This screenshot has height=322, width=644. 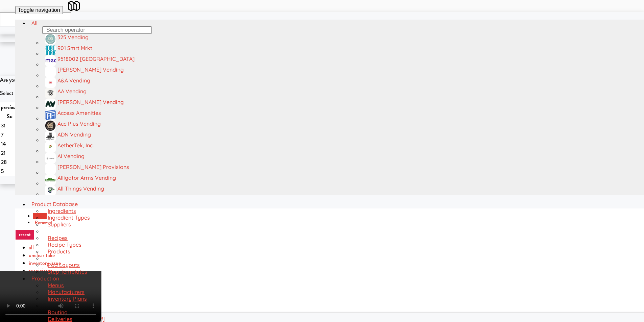 What do you see at coordinates (50, 125) in the screenshot?
I see `img: fg1tdwzclvcgadomhdtp.png` at bounding box center [50, 125].